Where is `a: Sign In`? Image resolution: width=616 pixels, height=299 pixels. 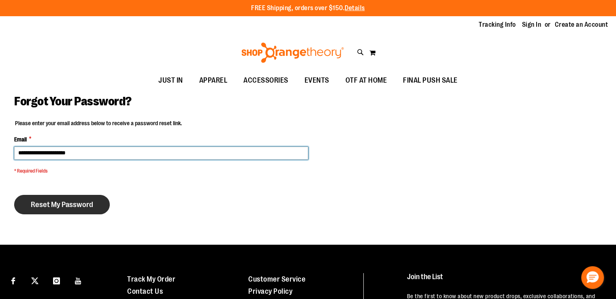
a: Sign In is located at coordinates (532, 25).